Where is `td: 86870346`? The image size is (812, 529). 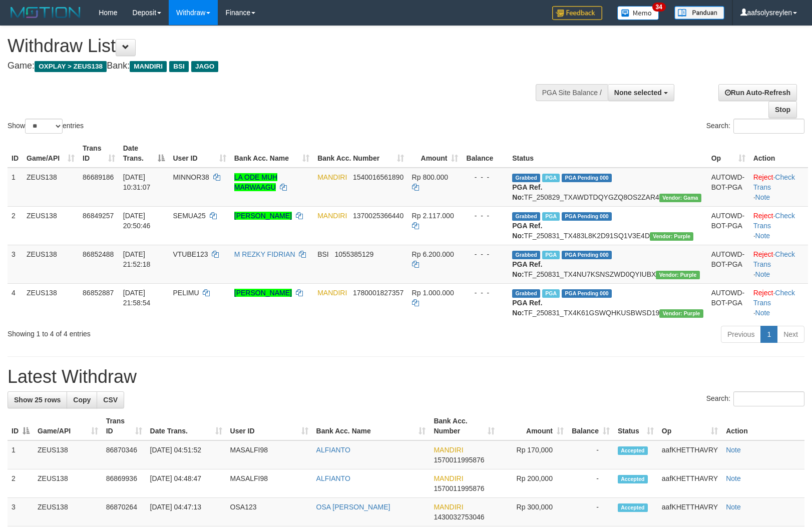
td: 86870346 is located at coordinates (124, 454).